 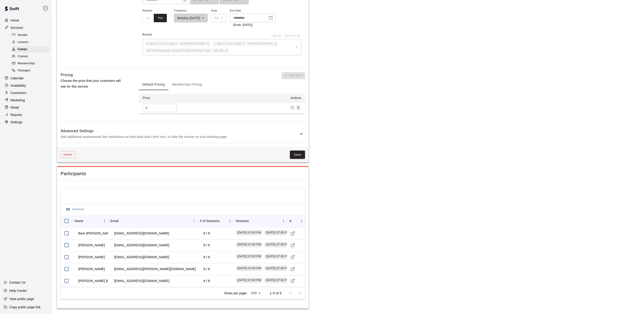 What do you see at coordinates (115, 221) in the screenshot?
I see `div: Email` at bounding box center [115, 221].